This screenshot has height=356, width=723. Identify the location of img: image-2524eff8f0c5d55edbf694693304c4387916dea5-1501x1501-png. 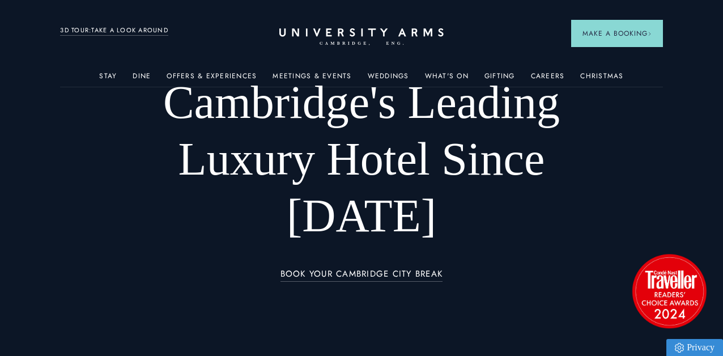
(670, 291).